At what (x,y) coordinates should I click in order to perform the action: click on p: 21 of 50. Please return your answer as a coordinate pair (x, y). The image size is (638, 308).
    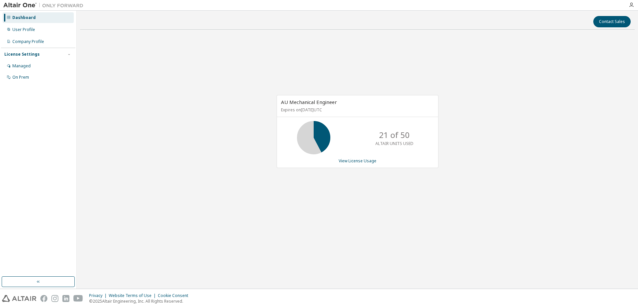
    Looking at the image, I should click on (394, 135).